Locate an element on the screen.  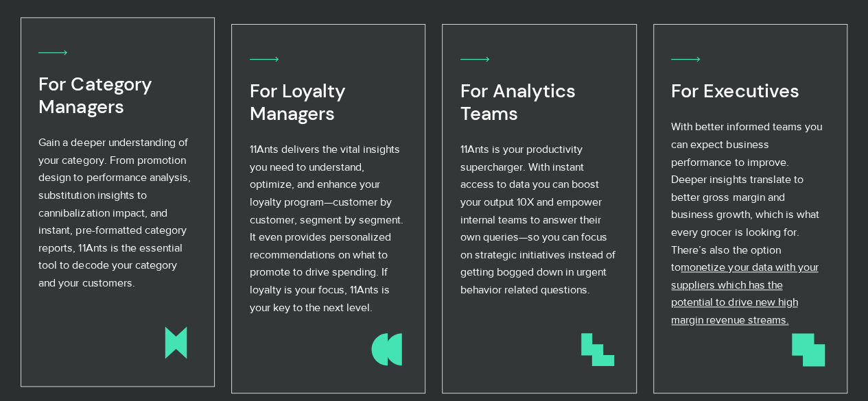
span: With better informed teams you can expect business performance to improve. Deeper insights transl... is located at coordinates (746, 197).